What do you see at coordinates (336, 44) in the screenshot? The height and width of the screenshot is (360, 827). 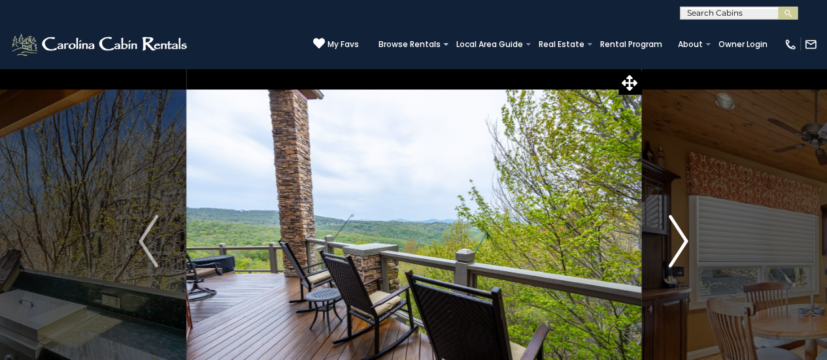 I see `a: My Favs` at bounding box center [336, 44].